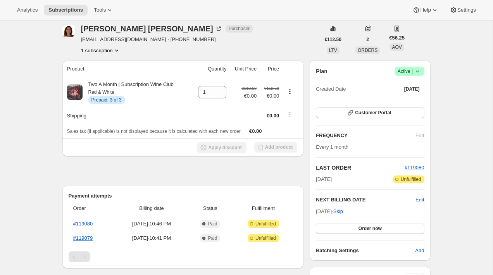 This screenshot has width=493, height=275. I want to click on img: product img, so click(75, 92).